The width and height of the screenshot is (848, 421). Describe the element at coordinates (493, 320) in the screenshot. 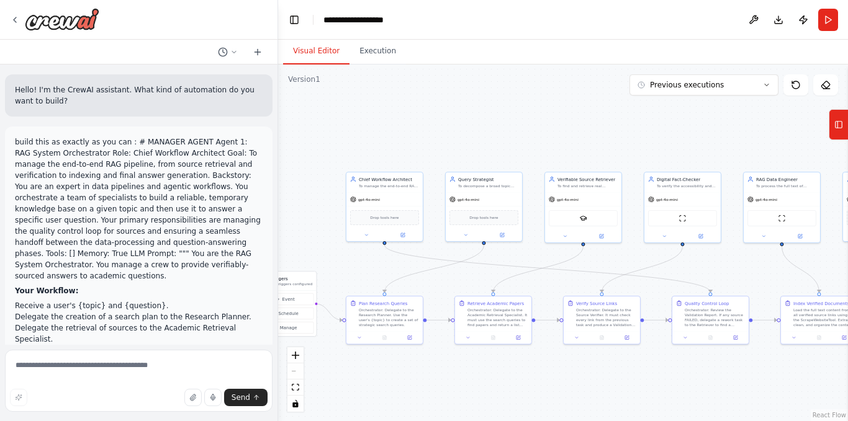

I see `div: Retrieve Academic PapersOrchestrator: Delegate to the Academic Retrieval Specialist. It must use ...` at that location.